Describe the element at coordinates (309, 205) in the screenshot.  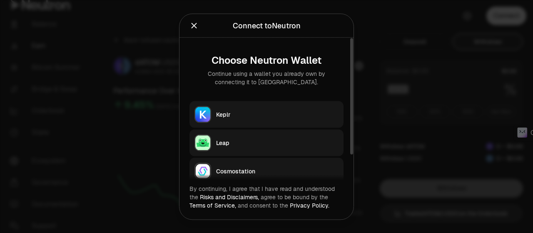
I see `a: Privacy Policy.` at that location.